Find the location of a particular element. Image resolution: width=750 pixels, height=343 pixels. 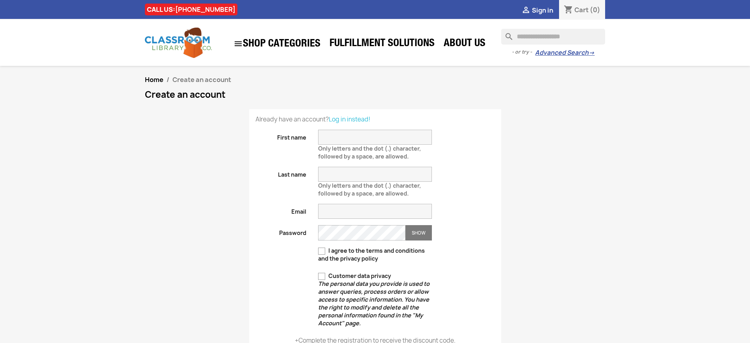

a: SHOP CATEGORIES is located at coordinates (277, 44).